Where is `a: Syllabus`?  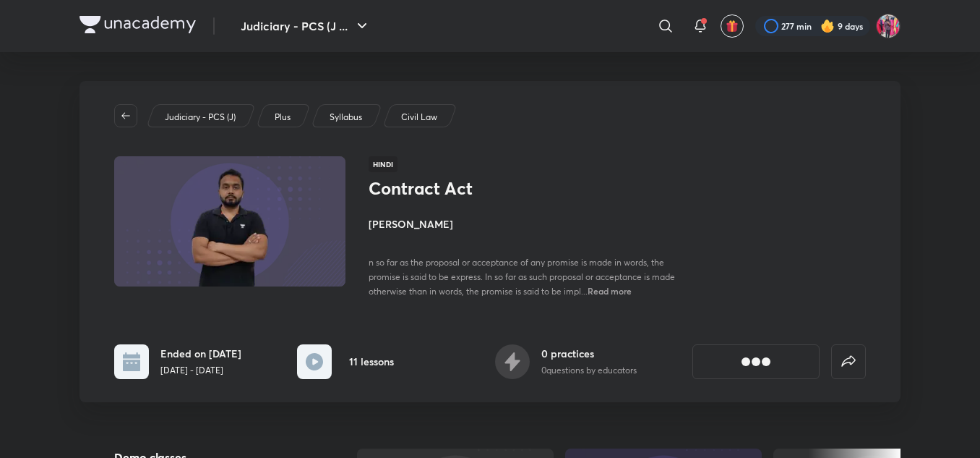
a: Syllabus is located at coordinates (346, 117).